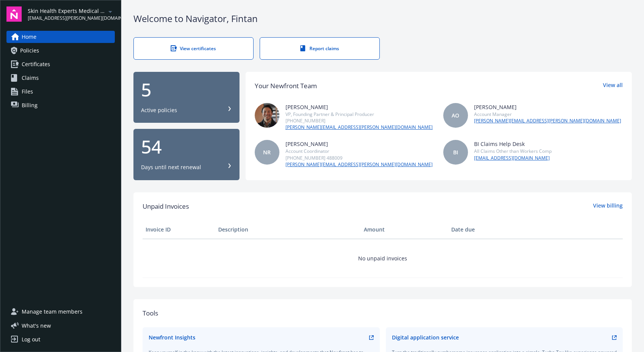 This screenshot has width=644, height=352. Describe the element at coordinates (286, 86) in the screenshot. I see `div: Your Newfront Team` at that location.